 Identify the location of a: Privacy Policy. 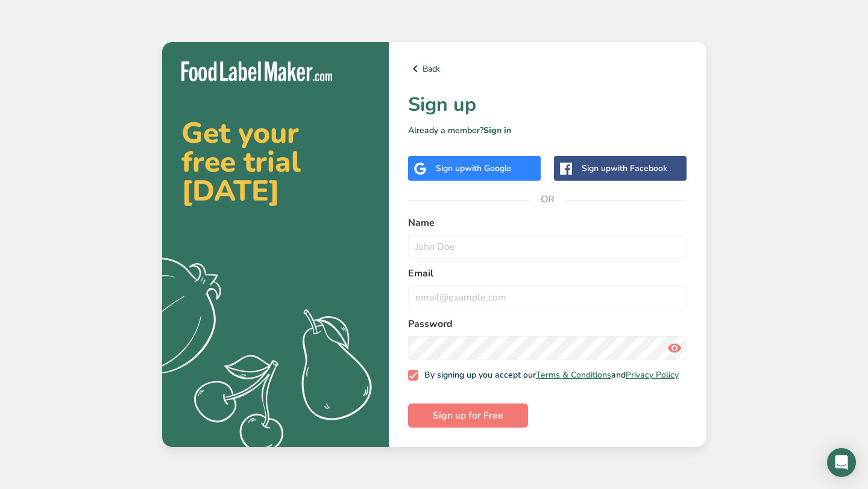
(652, 375).